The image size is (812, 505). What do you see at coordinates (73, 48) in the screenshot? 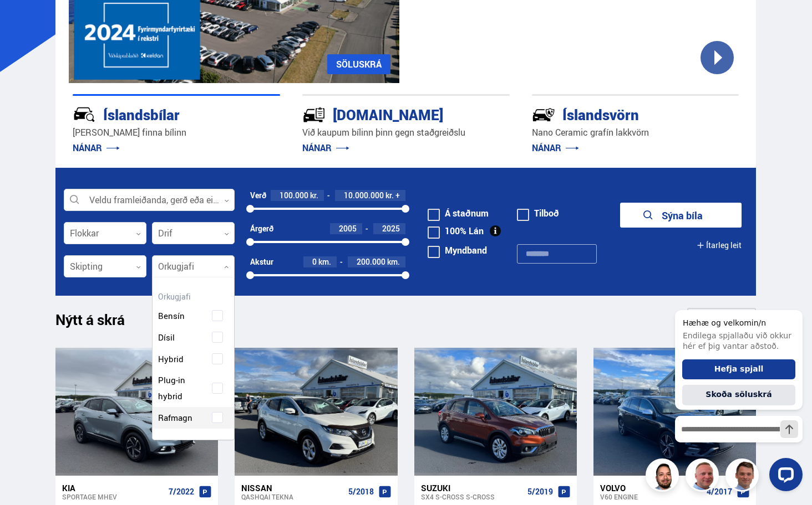
I see `p: Endilega spjallaðu við okkur hér ef þig vantar aðstoð.` at bounding box center [73, 48].